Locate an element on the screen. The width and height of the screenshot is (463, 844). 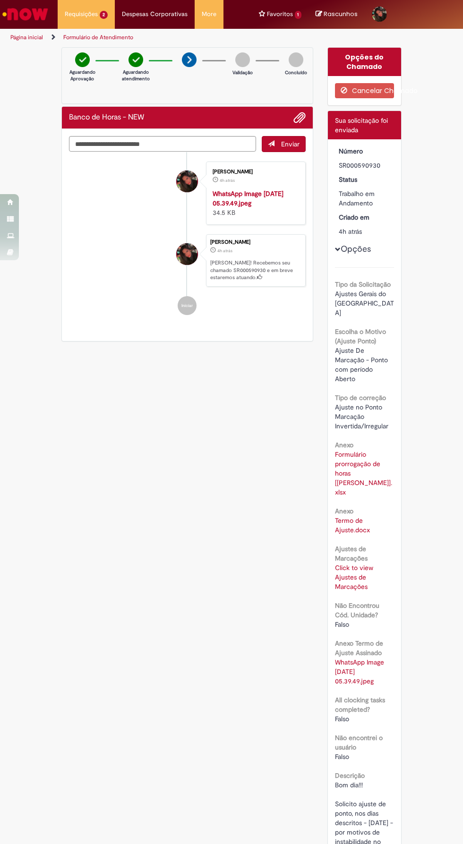
p: Validação is located at coordinates (242, 73).